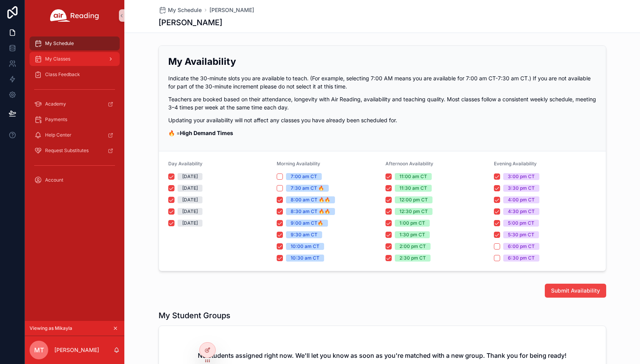 This screenshot has width=640, height=364. What do you see at coordinates (521, 177) in the screenshot?
I see `div: 3:00 pm CT` at bounding box center [521, 177].